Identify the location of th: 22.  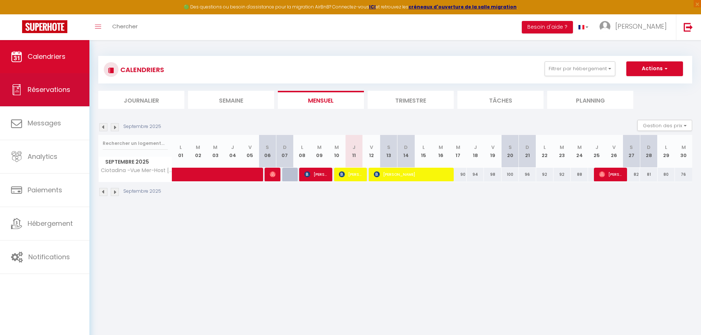
(545, 151).